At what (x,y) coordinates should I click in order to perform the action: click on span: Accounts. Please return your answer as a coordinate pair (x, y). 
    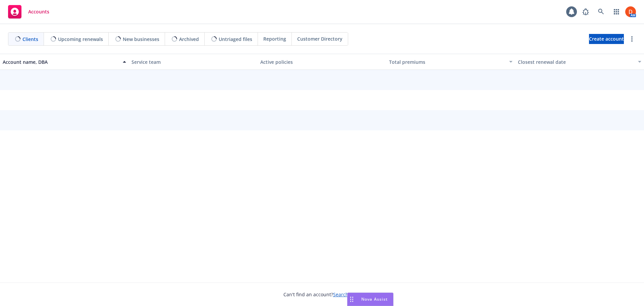
    Looking at the image, I should click on (39, 12).